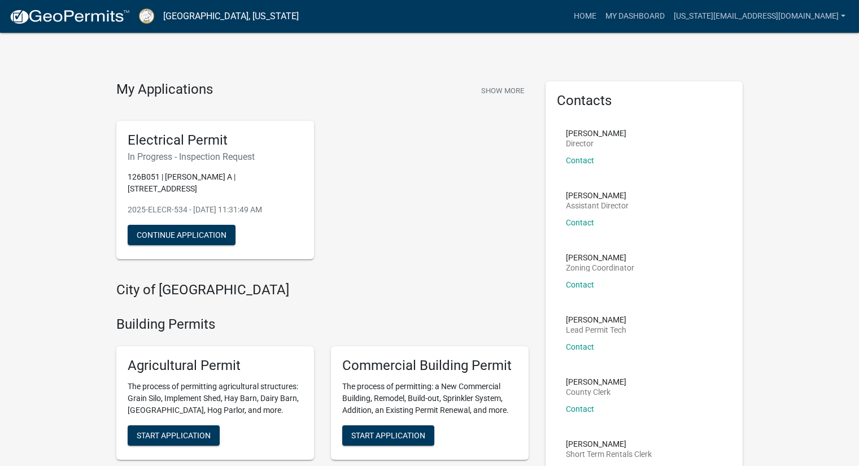 This screenshot has height=466, width=859. What do you see at coordinates (430, 366) in the screenshot?
I see `h5: Commercial Building Permit` at bounding box center [430, 366].